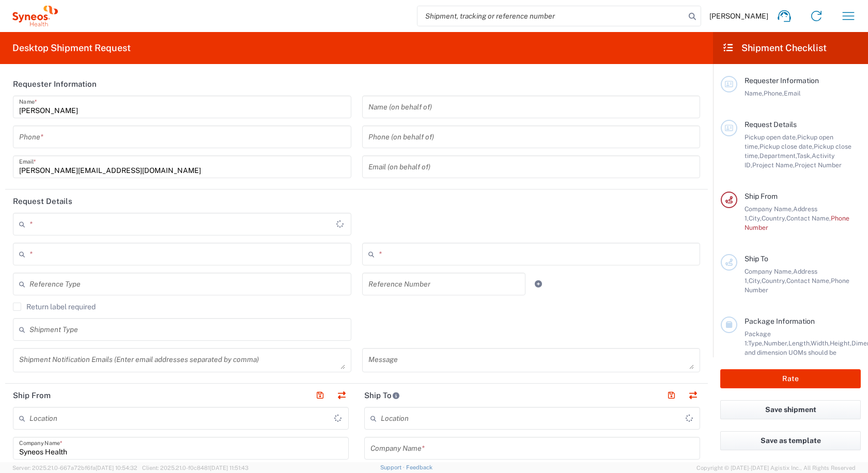  Describe the element at coordinates (840, 343) in the screenshot. I see `span: Height,` at that location.